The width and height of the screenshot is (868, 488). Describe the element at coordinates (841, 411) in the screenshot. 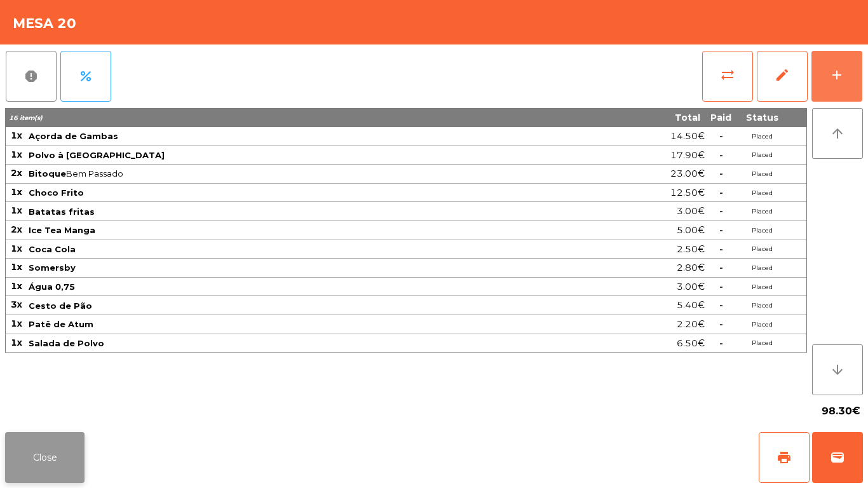

I see `span: 98.30€` at that location.